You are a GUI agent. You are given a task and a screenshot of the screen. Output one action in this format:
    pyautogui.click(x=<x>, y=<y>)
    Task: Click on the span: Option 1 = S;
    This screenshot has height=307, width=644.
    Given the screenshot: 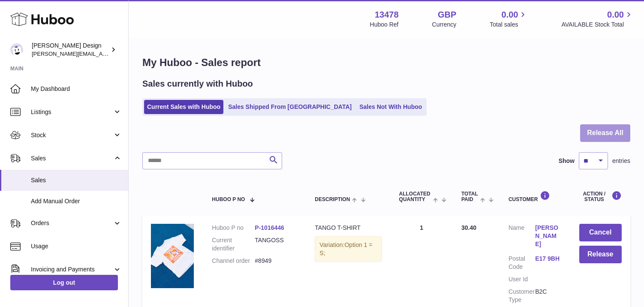 What is the action you would take?
    pyautogui.click(x=346, y=248)
    